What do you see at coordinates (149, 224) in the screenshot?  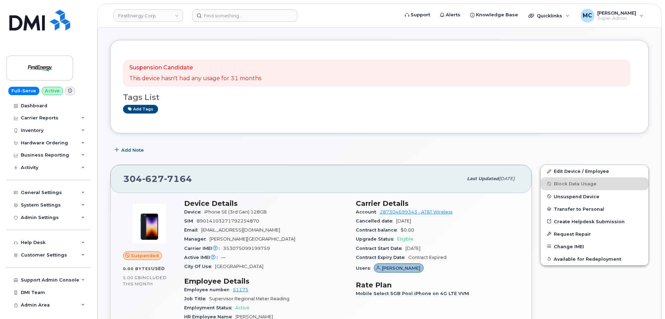 I see `img: image20231002-3703462-1angbar.jpeg` at bounding box center [149, 224].